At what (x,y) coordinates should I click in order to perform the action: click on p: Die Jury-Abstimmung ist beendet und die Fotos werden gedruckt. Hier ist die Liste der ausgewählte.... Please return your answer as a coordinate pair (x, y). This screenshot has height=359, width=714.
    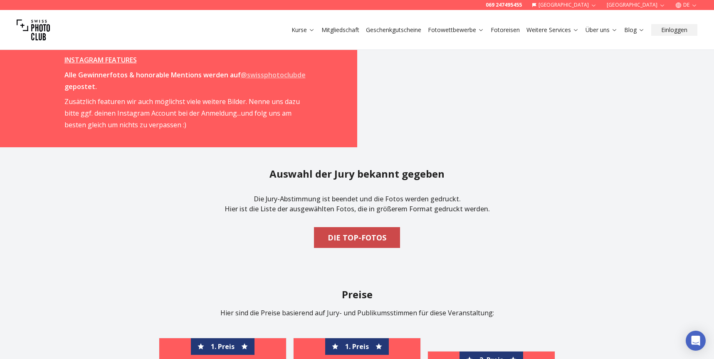
    Looking at the image, I should click on (357, 204).